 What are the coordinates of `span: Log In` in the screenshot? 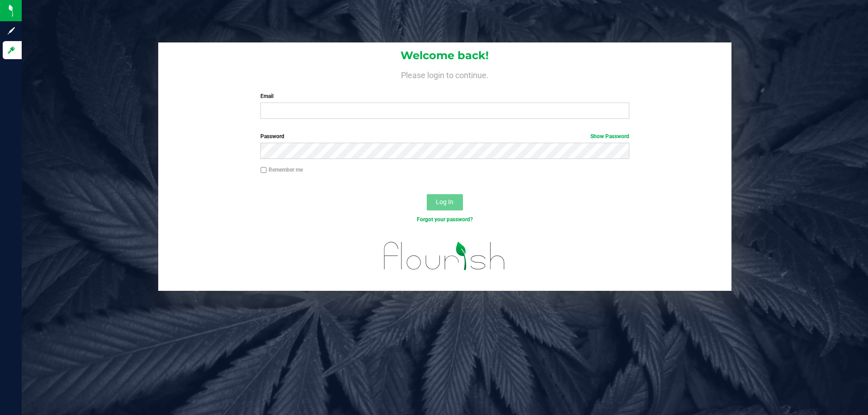 It's located at (445, 202).